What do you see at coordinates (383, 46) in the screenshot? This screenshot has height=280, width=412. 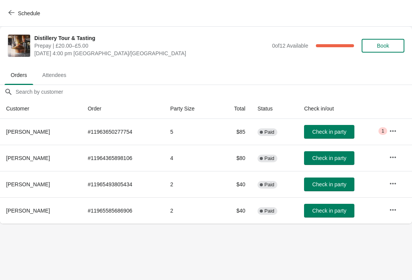 I see `span: Book` at bounding box center [383, 46].